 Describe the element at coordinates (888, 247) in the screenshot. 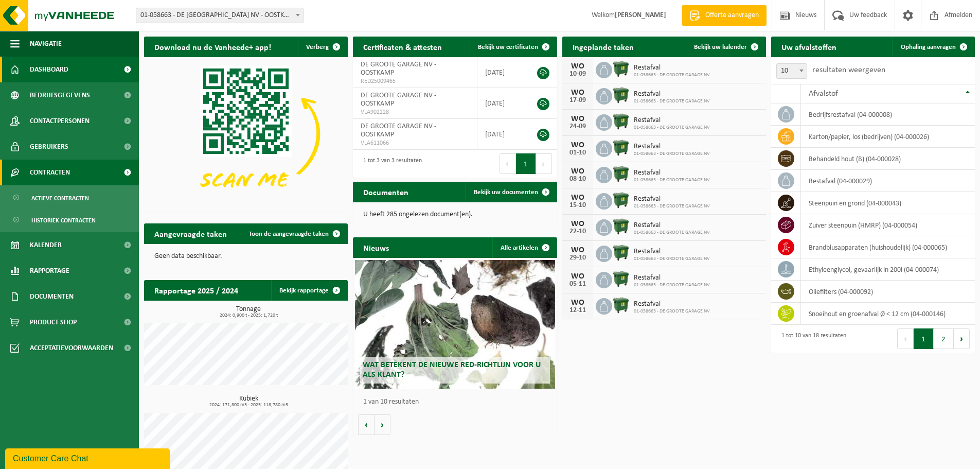

I see `td: brandblusapparaten (huishoudelijk) (04-000065)` at that location.